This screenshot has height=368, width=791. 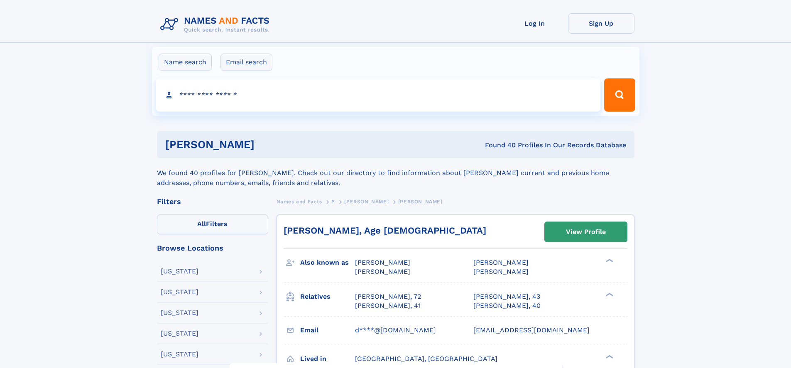 What do you see at coordinates (498, 145) in the screenshot?
I see `div: Found 40 Profiles In Our Records Database` at bounding box center [498, 145].